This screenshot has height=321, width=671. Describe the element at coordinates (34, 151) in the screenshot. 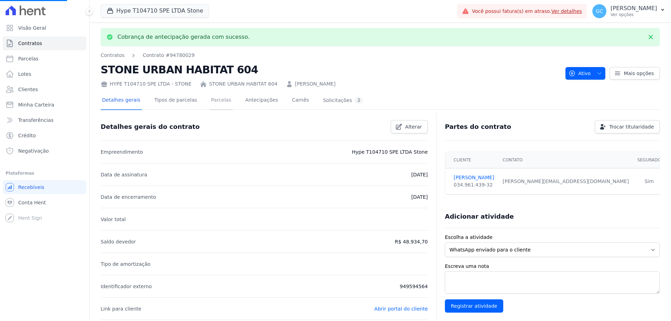

I see `span: Negativação` at that location.